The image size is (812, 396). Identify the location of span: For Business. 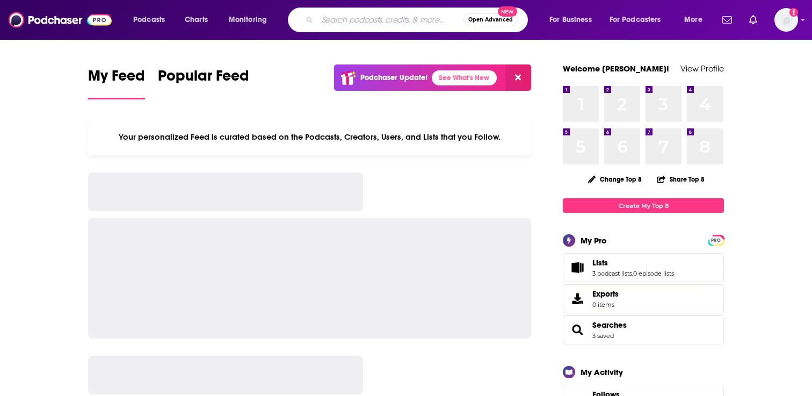
(570, 20).